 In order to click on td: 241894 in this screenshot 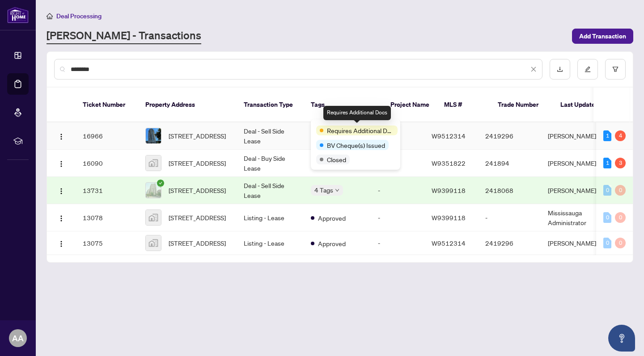, I will do `click(509, 163)`.